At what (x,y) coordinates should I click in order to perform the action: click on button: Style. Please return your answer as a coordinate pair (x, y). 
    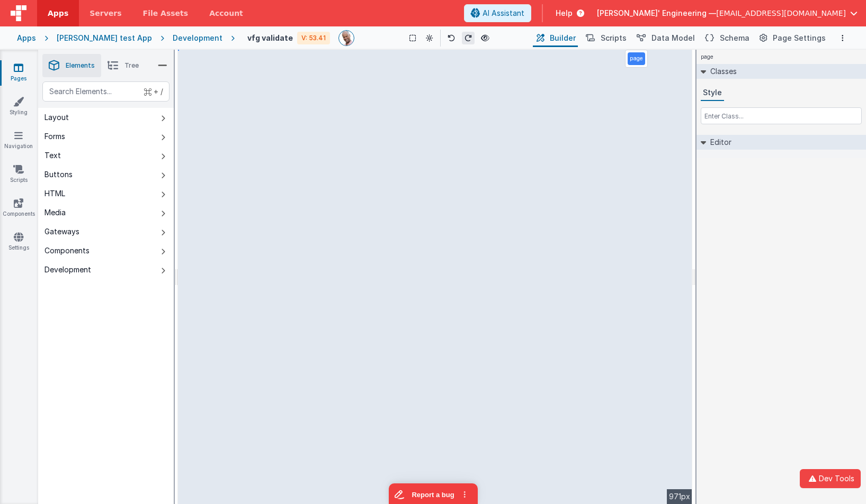
    Looking at the image, I should click on (712, 93).